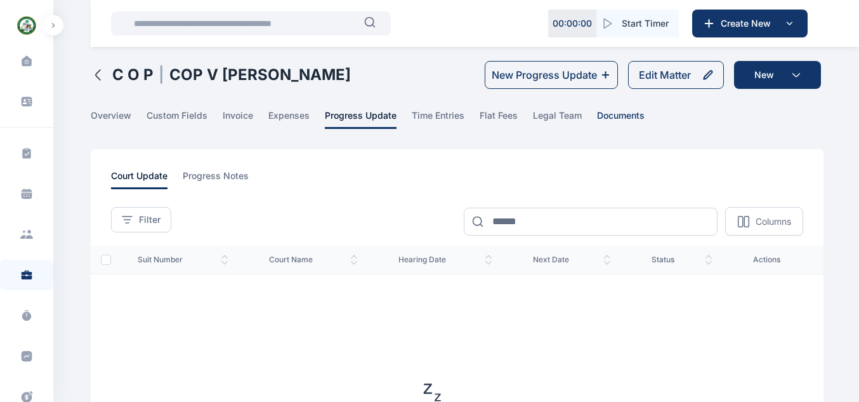 The image size is (859, 402). I want to click on a: time entries, so click(446, 119).